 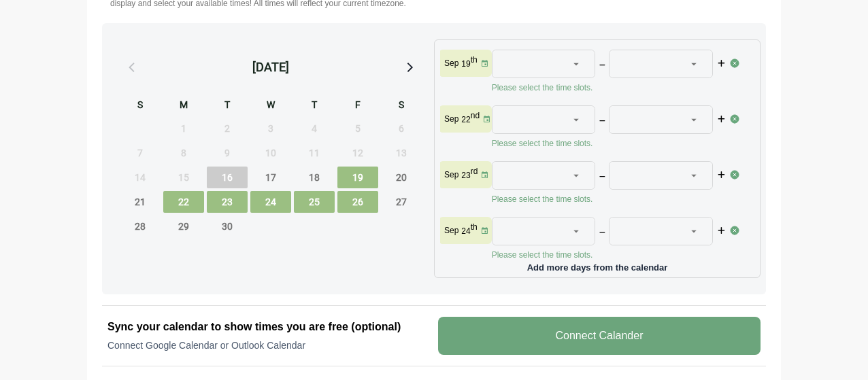 What do you see at coordinates (474, 115) in the screenshot?
I see `sup: nd` at bounding box center [474, 115].